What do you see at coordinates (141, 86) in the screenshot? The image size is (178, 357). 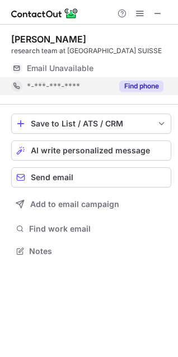 I see `button: Reveal Button` at bounding box center [141, 86].